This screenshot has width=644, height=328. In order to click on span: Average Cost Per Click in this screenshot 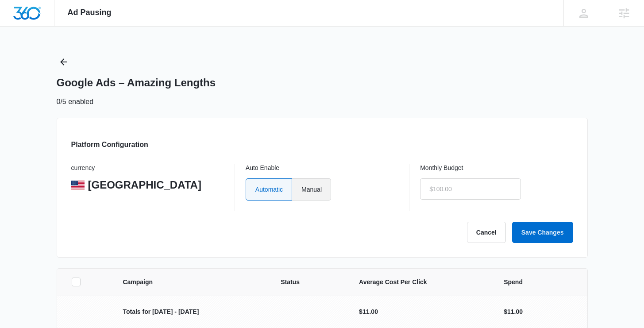, I will do `click(420, 282)`.